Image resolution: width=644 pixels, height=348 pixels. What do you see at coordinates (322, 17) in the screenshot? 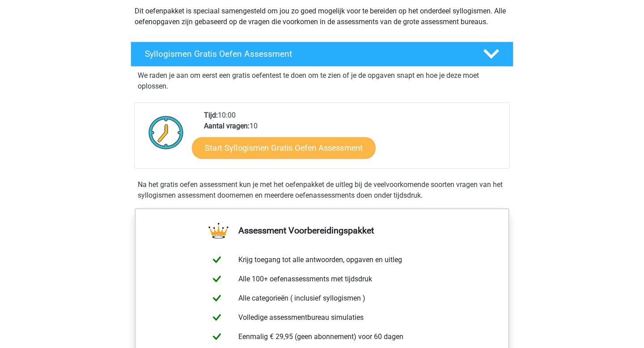
I see `p: Dit oefenpakket is speciaal samengesteld om jou zo goed mogelijk voor te bereiden op het onderdee...` at bounding box center [322, 17].